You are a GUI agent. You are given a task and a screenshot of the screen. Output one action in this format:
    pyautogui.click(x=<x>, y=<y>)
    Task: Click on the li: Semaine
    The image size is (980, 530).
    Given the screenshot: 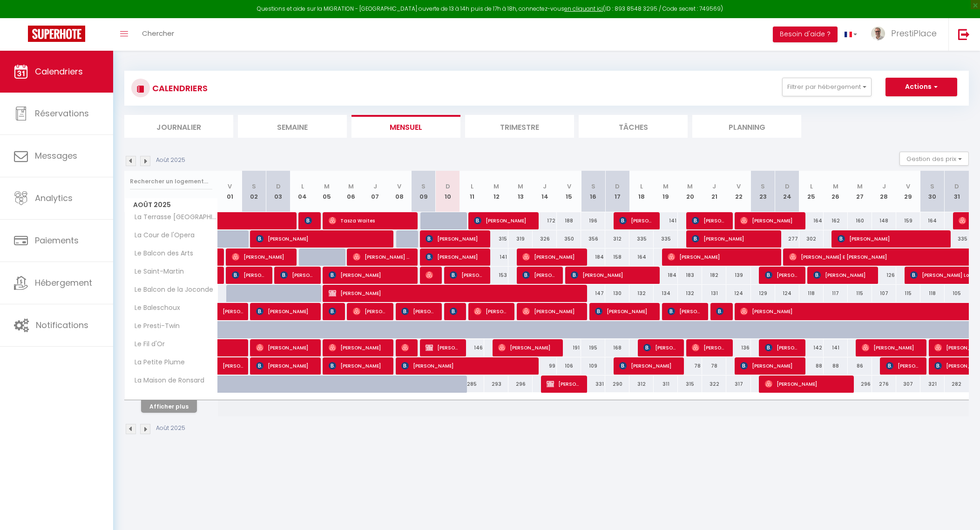 What is the action you would take?
    pyautogui.click(x=292, y=126)
    